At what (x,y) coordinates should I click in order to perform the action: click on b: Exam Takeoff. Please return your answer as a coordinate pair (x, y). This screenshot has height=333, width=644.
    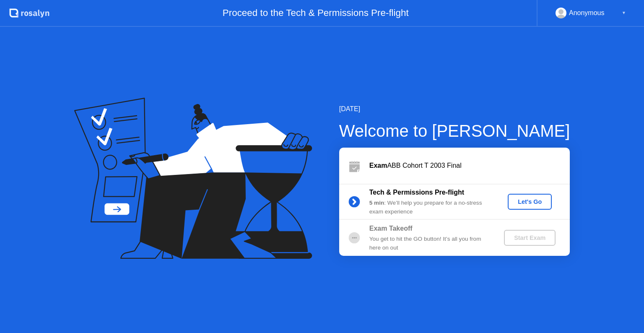
    Looking at the image, I should click on (391, 228).